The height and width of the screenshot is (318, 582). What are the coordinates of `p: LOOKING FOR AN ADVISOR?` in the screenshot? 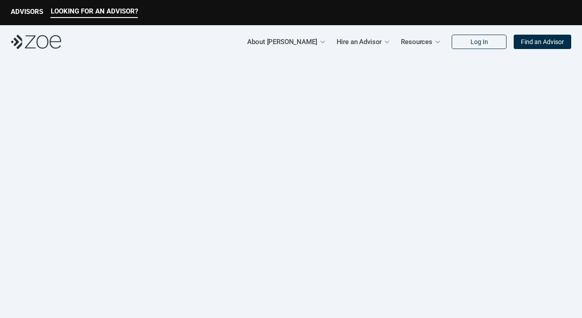 It's located at (94, 11).